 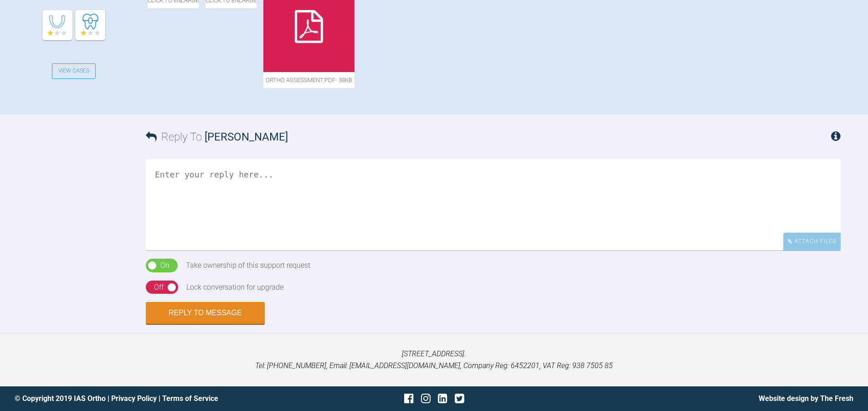 What do you see at coordinates (134, 398) in the screenshot?
I see `a: Privacy Policy` at bounding box center [134, 398].